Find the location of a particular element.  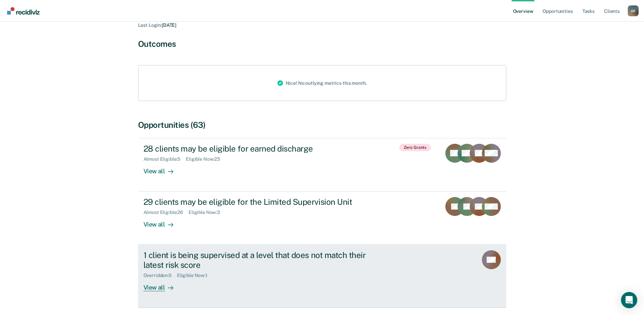

div: Eligible Now : 3 is located at coordinates (207, 212).